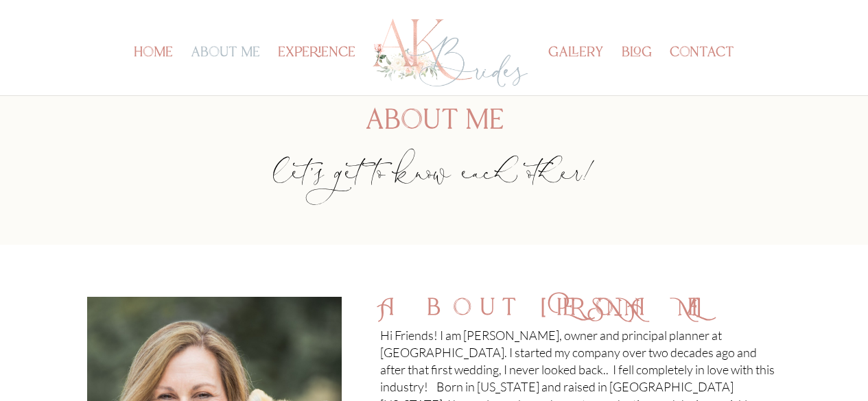  I want to click on a: about me, so click(225, 71).